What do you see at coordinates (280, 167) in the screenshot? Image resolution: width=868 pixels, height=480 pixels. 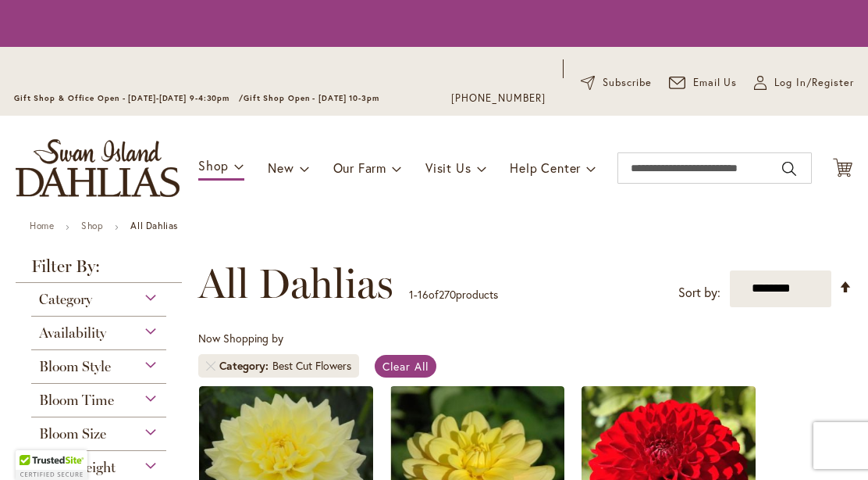 I see `span: New` at bounding box center [280, 167].